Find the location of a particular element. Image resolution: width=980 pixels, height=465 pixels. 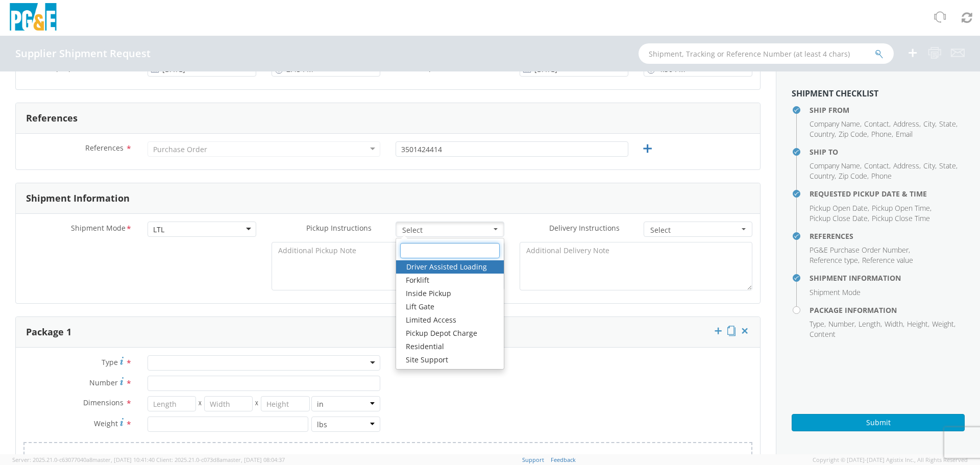

span: Content is located at coordinates (822, 334).